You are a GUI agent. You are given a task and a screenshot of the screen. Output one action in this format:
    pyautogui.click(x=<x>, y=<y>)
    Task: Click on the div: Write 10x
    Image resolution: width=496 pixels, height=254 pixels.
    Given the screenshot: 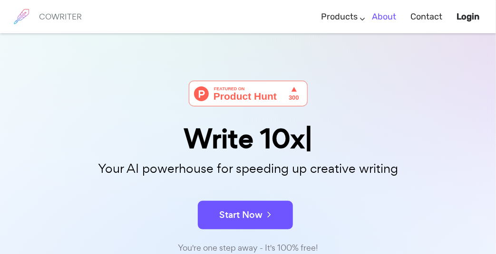 What is the action you would take?
    pyautogui.click(x=248, y=139)
    